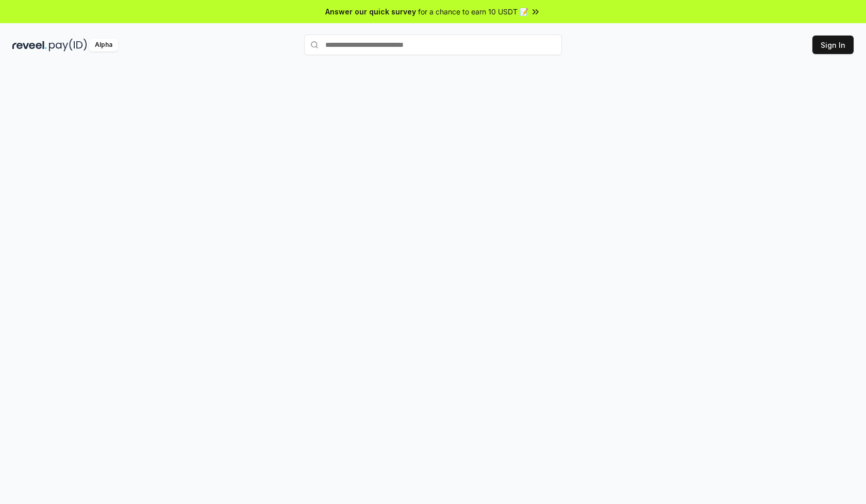 Image resolution: width=866 pixels, height=504 pixels. What do you see at coordinates (834, 45) in the screenshot?
I see `button: Sign In` at bounding box center [834, 45].